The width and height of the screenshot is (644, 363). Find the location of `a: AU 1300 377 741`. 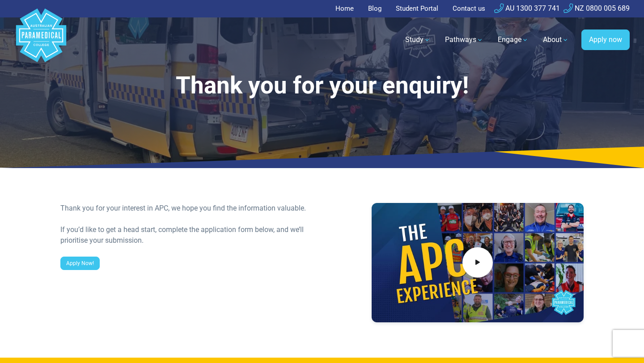

a: AU 1300 377 741 is located at coordinates (527, 8).